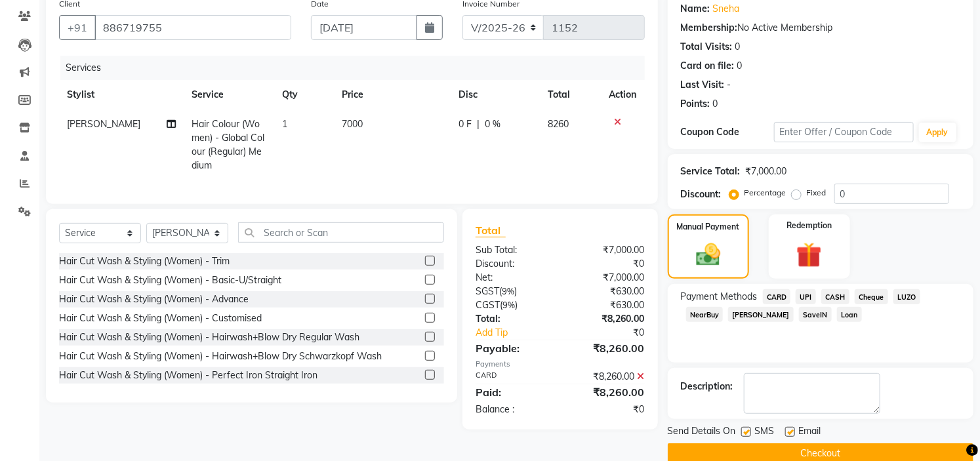 The height and width of the screenshot is (461, 980). I want to click on th: Total, so click(570, 95).